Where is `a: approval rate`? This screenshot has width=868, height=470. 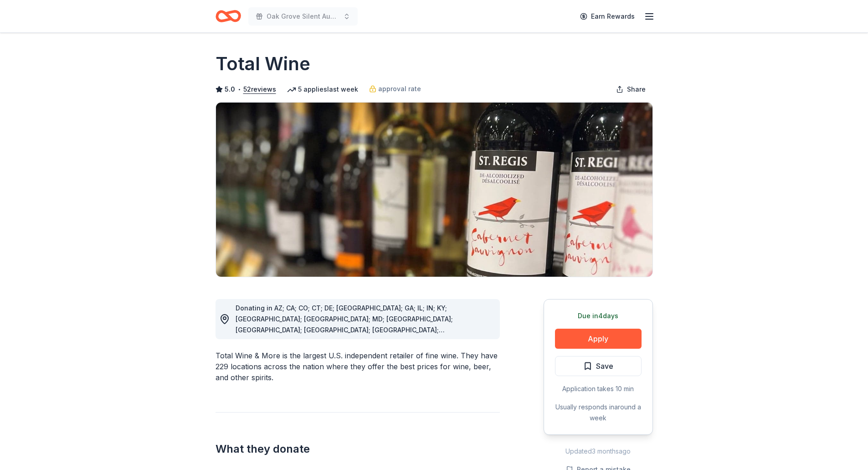
a: approval rate is located at coordinates (395, 89).